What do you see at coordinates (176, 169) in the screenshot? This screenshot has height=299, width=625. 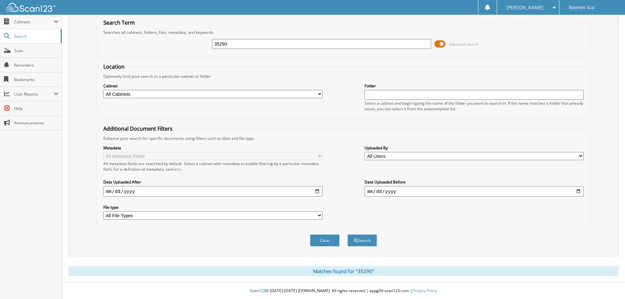 I see `a: here` at bounding box center [176, 169].